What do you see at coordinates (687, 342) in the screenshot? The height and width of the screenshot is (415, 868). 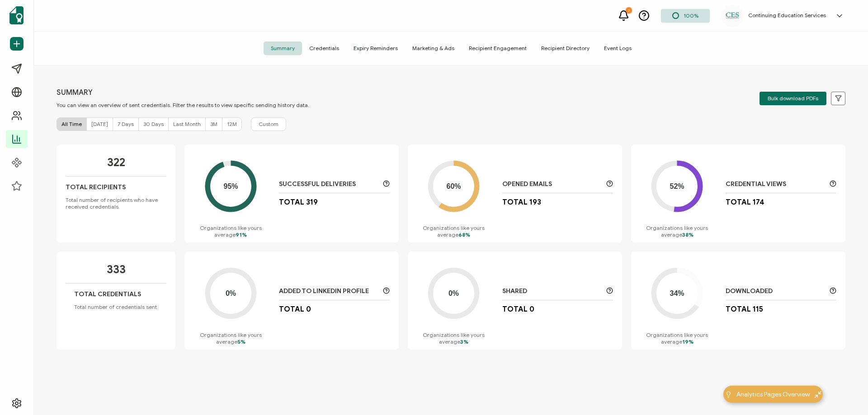 I see `span: 19%` at bounding box center [687, 342].